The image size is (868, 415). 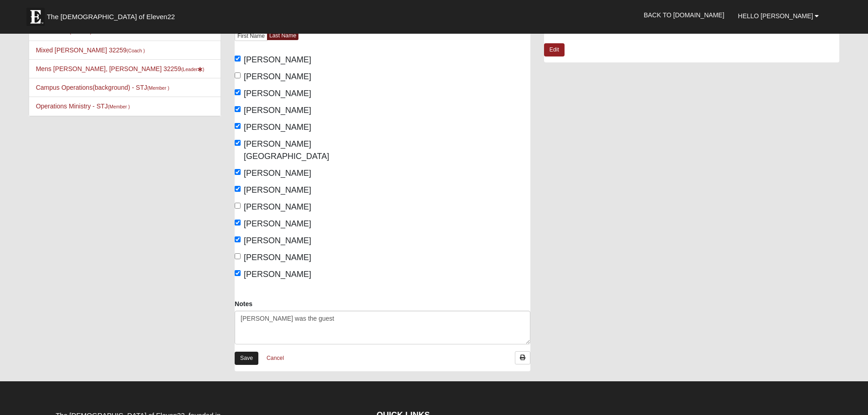 I want to click on a: Last Name, so click(x=283, y=35).